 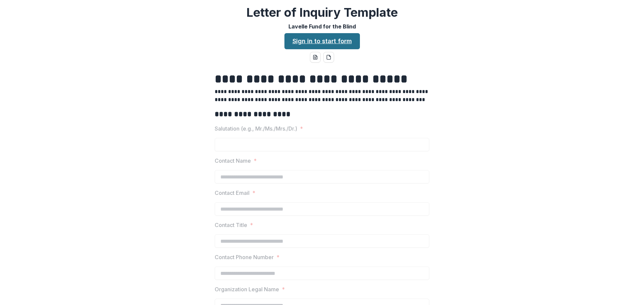 What do you see at coordinates (233, 161) in the screenshot?
I see `p: Contact Name` at bounding box center [233, 161].